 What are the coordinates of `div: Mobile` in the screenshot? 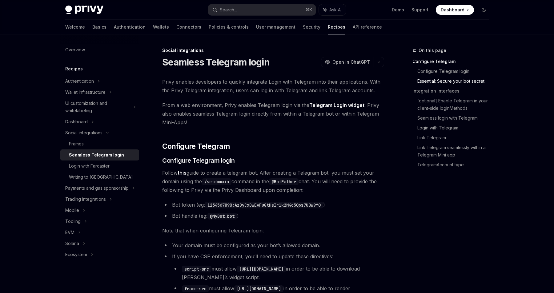 It's located at (72, 210).